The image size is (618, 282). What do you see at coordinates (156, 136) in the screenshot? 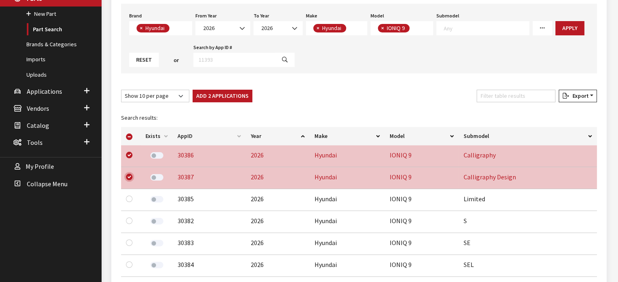
I see `th: Exists: activate to sort column ascending` at bounding box center [156, 136].